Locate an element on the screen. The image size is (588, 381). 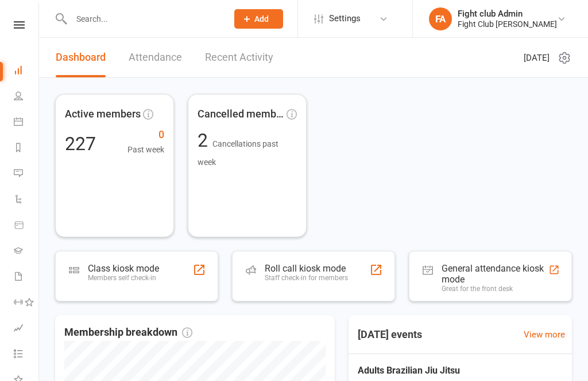
div: FA is located at coordinates (440, 19).